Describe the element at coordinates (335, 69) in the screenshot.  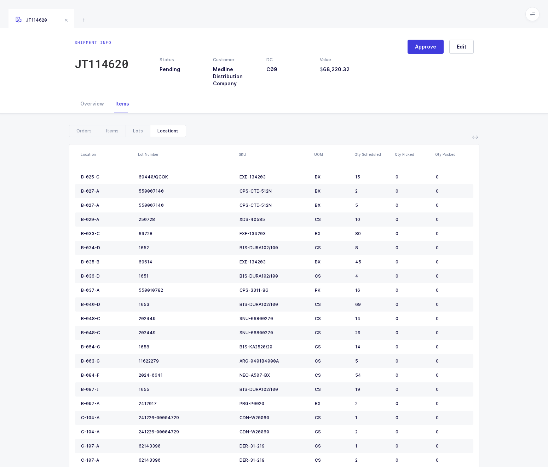
I see `span: 68,220.32` at that location.